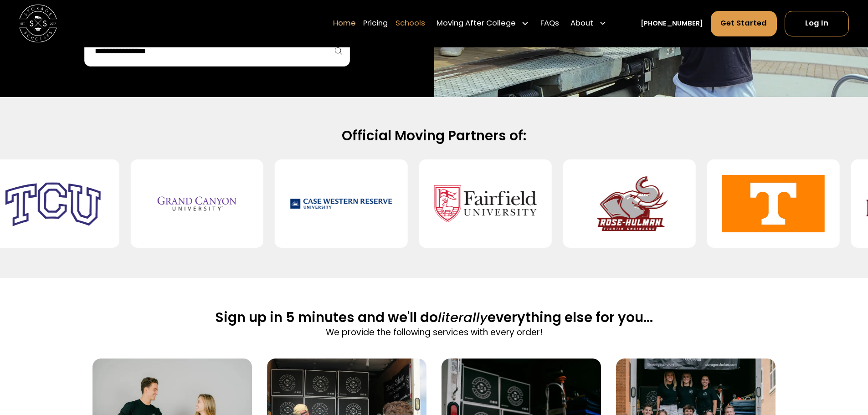 This screenshot has width=868, height=415. I want to click on img: Rose-Hulman Institute of Technology, so click(629, 204).